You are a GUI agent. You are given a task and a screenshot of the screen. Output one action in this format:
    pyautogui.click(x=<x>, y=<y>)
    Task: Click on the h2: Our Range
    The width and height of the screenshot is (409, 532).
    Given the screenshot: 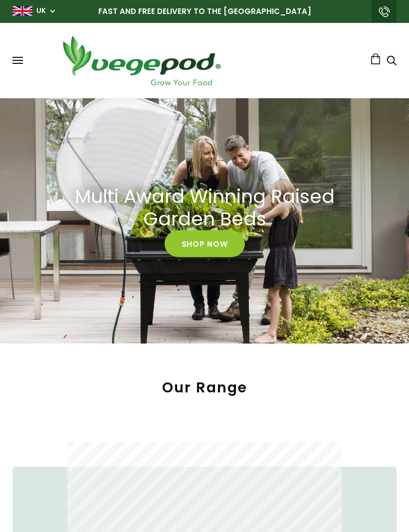 What is the action you would take?
    pyautogui.click(x=204, y=388)
    